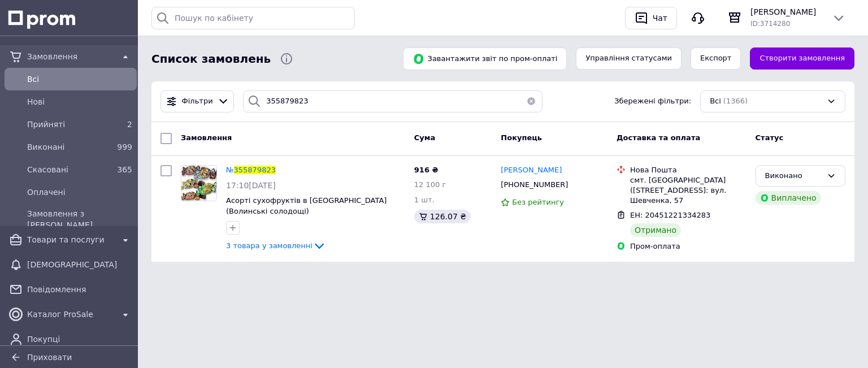 This screenshot has height=368, width=868. I want to click on div: Чат, so click(660, 18).